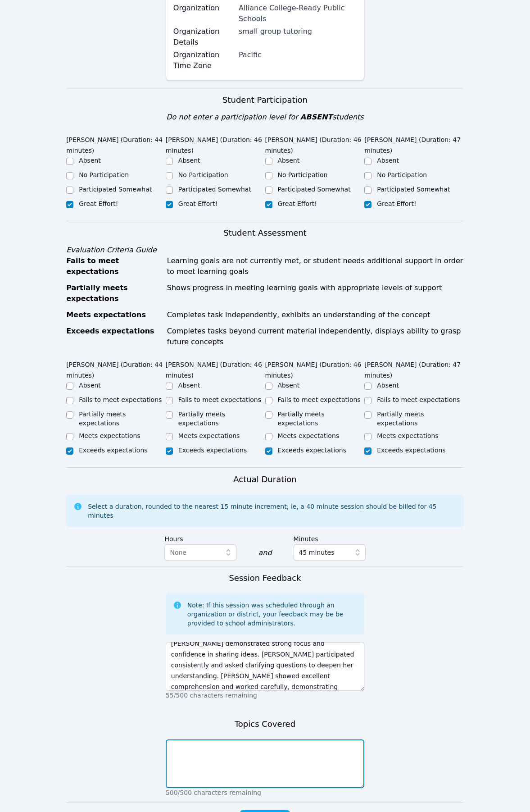  What do you see at coordinates (178, 553) in the screenshot?
I see `span: None` at bounding box center [178, 553].